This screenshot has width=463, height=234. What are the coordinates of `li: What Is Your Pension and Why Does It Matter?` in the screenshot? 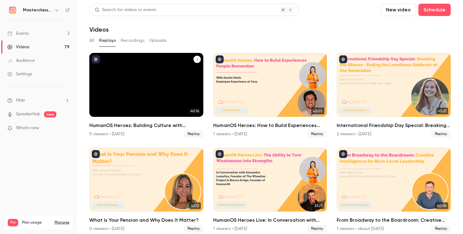 It's located at (146, 190).